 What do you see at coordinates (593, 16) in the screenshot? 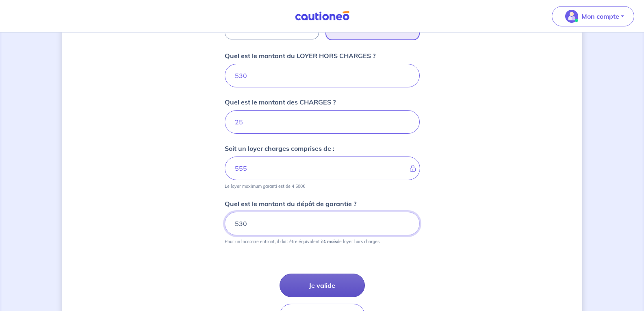
I see `button: illu_account_valid_menu.svgMon compte` at bounding box center [593, 16].